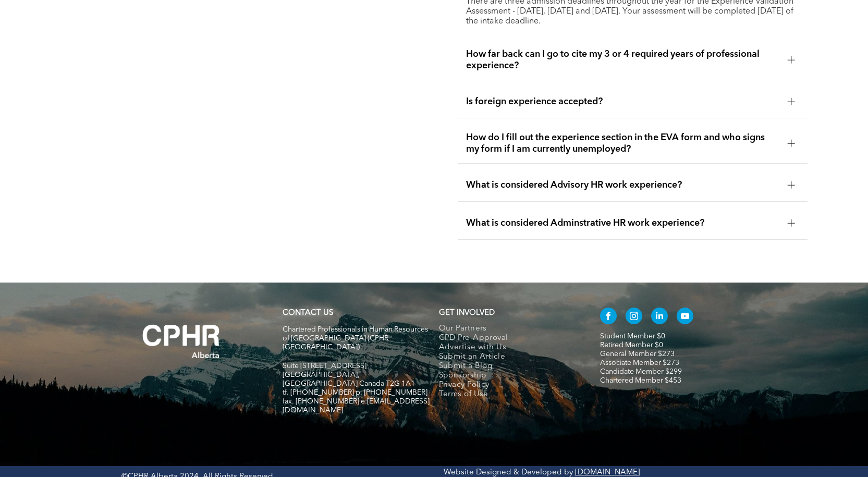 This screenshot has width=868, height=477. Describe the element at coordinates (308, 313) in the screenshot. I see `a: CONTACT US` at that location.